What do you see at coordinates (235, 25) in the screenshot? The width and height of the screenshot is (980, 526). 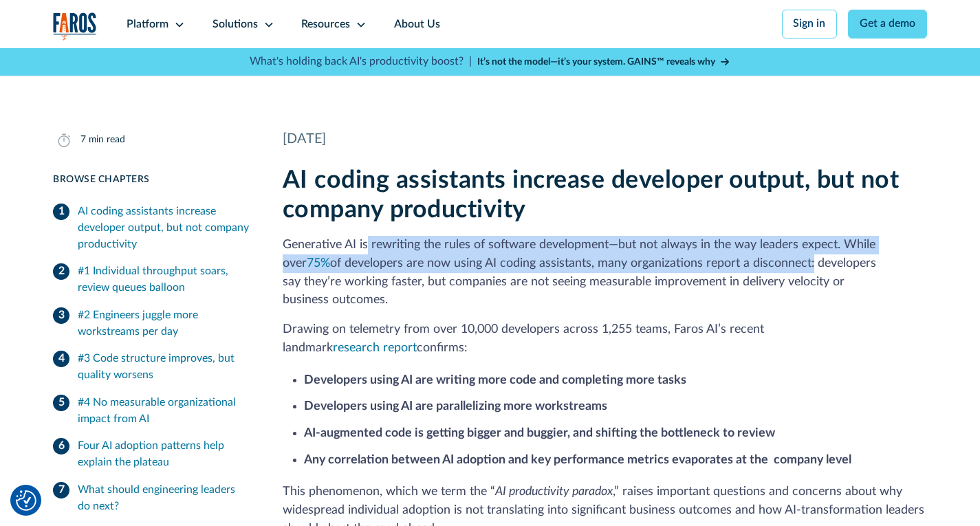 I see `div: Solutions` at bounding box center [235, 25].